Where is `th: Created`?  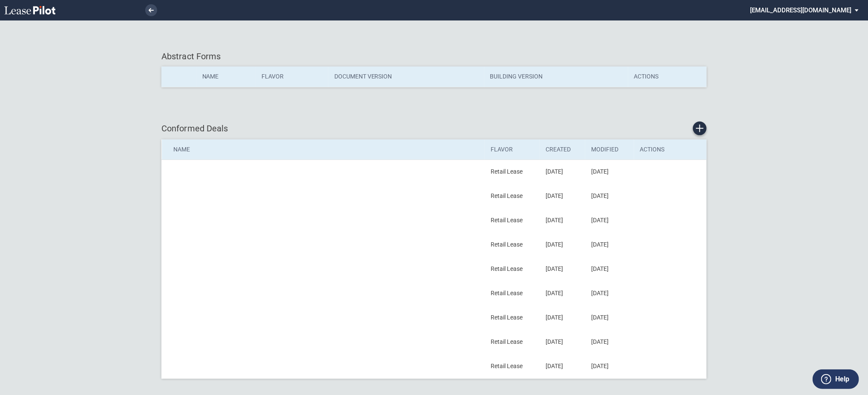 th: Created is located at coordinates (562, 150).